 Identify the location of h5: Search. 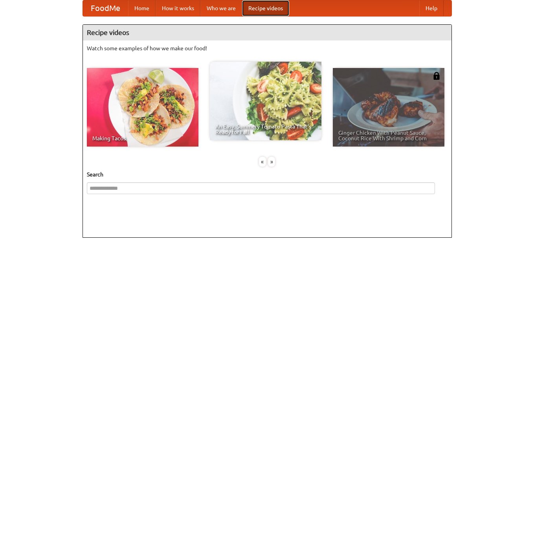
(267, 174).